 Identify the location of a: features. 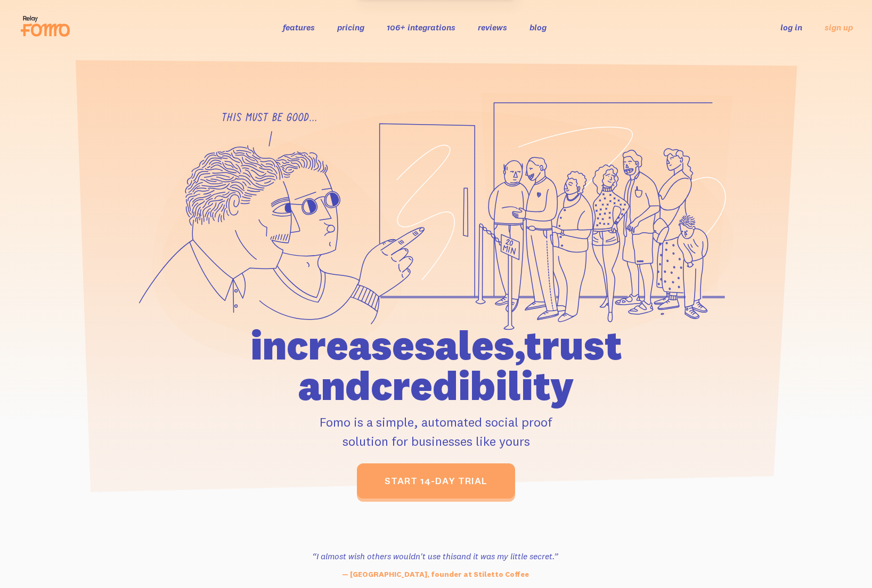
(299, 27).